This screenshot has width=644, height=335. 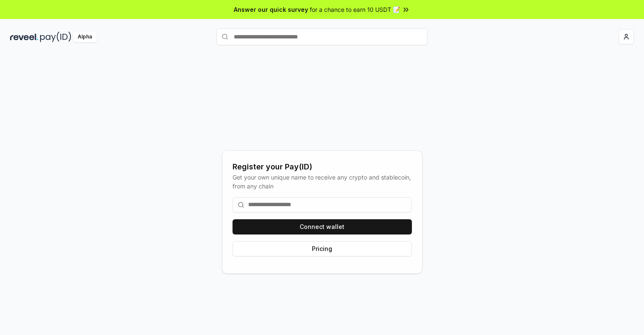 What do you see at coordinates (271, 9) in the screenshot?
I see `span: Answer our quick survey` at bounding box center [271, 9].